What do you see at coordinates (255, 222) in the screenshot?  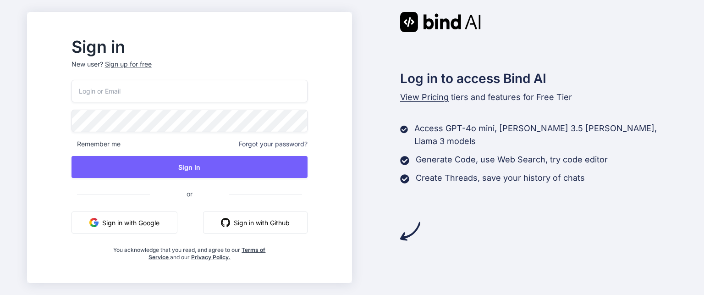 I see `button: Sign in with Github` at bounding box center [255, 222].